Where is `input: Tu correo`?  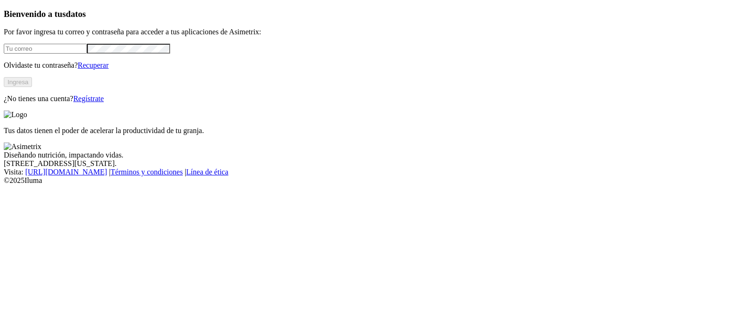 input: Tu correo is located at coordinates (45, 48).